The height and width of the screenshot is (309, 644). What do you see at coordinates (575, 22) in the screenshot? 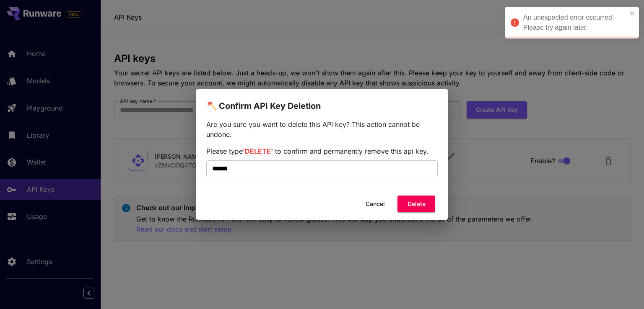
I see `div: An unexpected error occurred. Please try again later.` at bounding box center [575, 22].